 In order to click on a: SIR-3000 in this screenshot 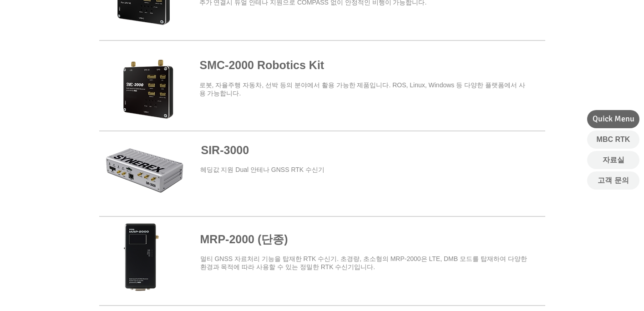, I will do `click(225, 150)`.